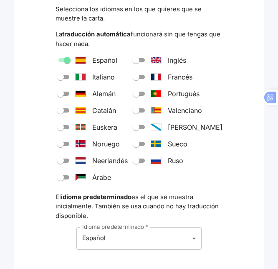 Image resolution: width=278 pixels, height=269 pixels. I want to click on svg: Euskadi, so click(81, 127).